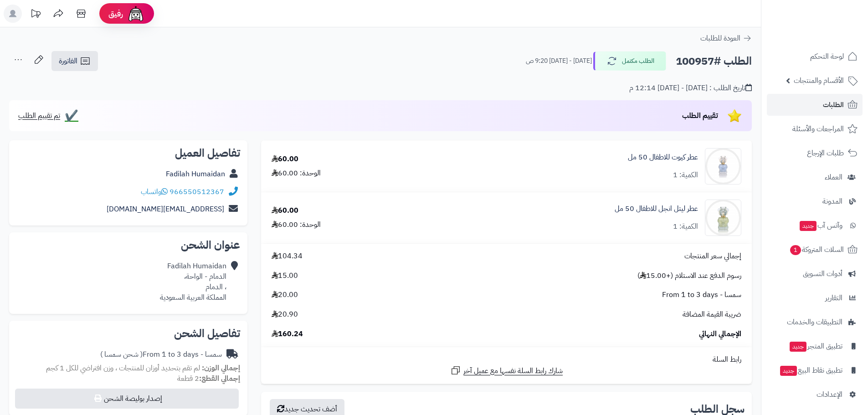 The width and height of the screenshot is (868, 415). What do you see at coordinates (827, 57) in the screenshot?
I see `span: لوحة التحكم` at bounding box center [827, 57].